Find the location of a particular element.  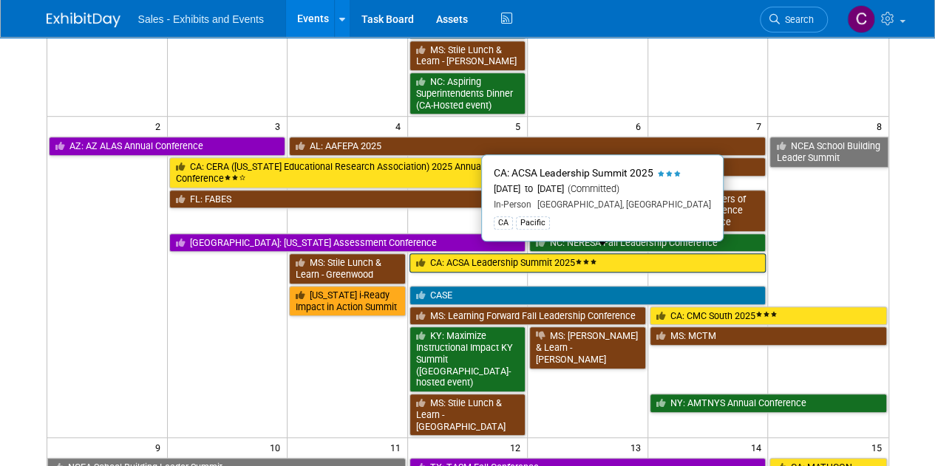

span: 4 is located at coordinates (401, 126).